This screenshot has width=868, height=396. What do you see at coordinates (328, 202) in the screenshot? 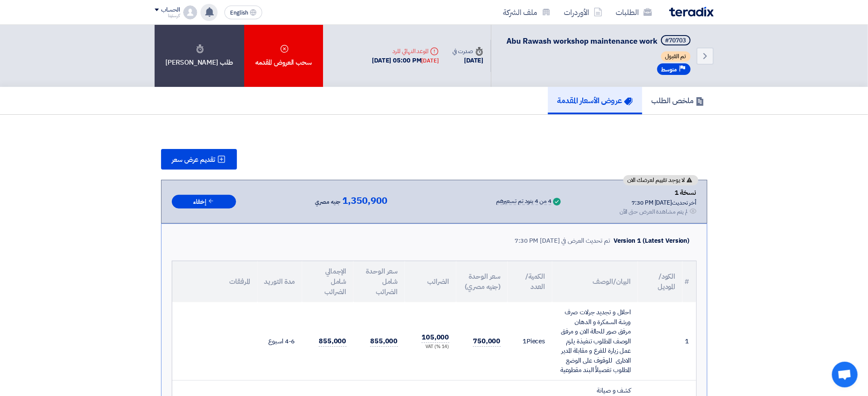
I see `span: جنيه مصري` at bounding box center [328, 202].